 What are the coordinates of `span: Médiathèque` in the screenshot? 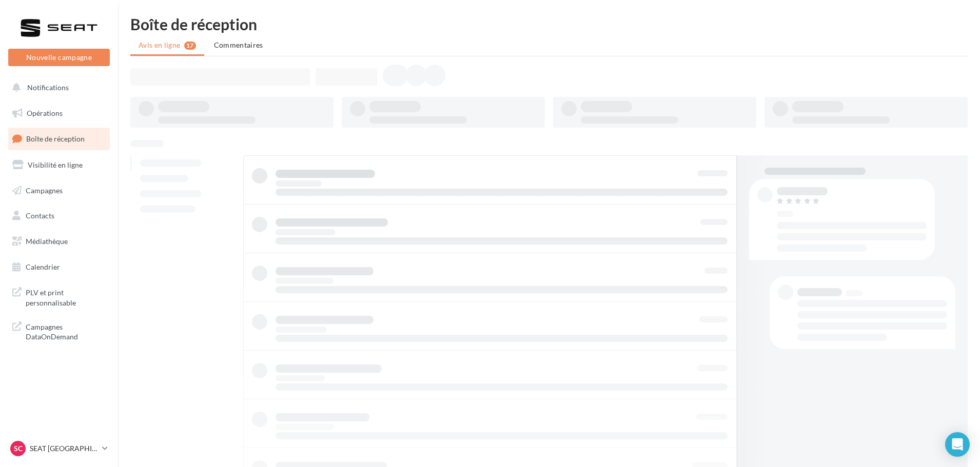 It's located at (47, 241).